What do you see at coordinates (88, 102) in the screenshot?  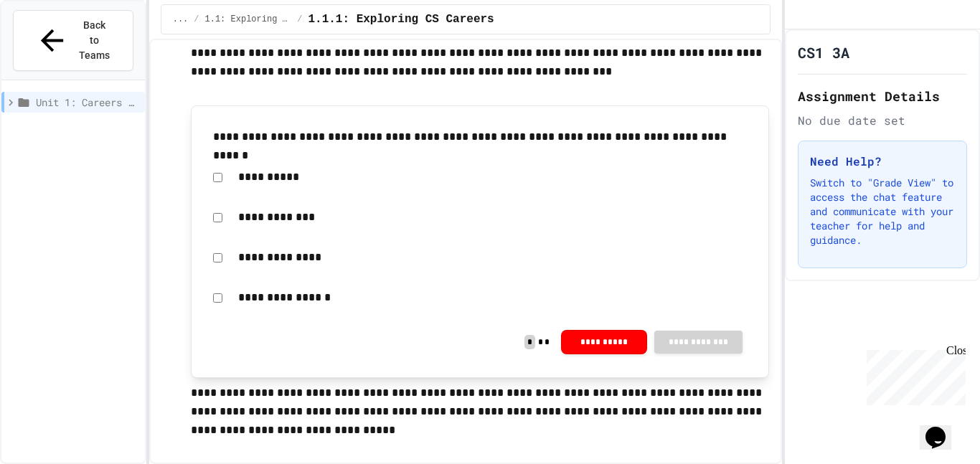 I see `span: Unit 1: Careers & Professionalism` at bounding box center [88, 102].